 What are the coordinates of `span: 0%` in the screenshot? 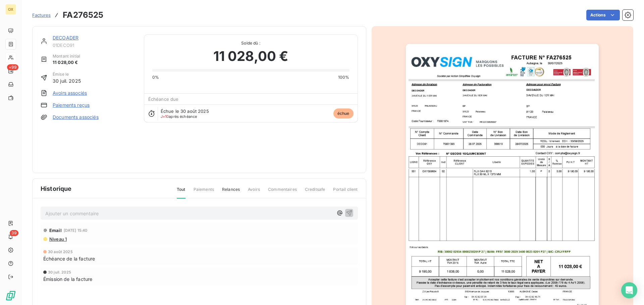 It's located at (155, 77).